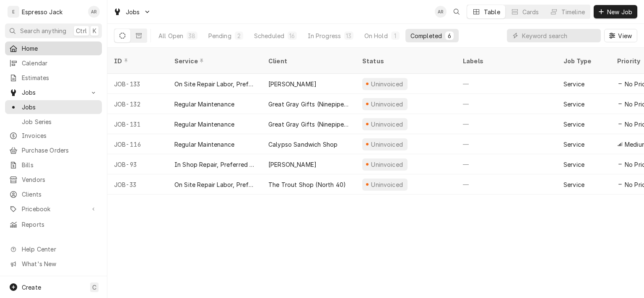 The image size is (644, 298). Describe the element at coordinates (349, 36) in the screenshot. I see `div: 13` at that location.